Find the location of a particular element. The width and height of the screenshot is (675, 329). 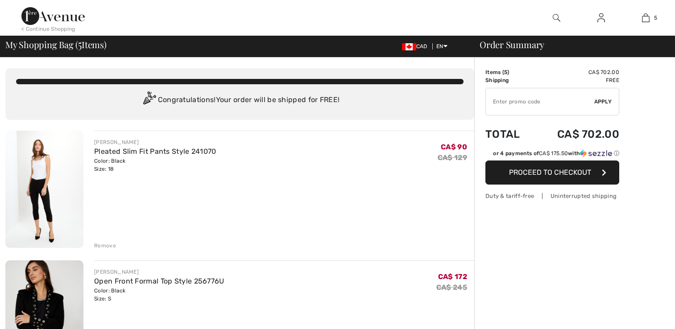

img: Congratulation2.svg is located at coordinates (149, 100).